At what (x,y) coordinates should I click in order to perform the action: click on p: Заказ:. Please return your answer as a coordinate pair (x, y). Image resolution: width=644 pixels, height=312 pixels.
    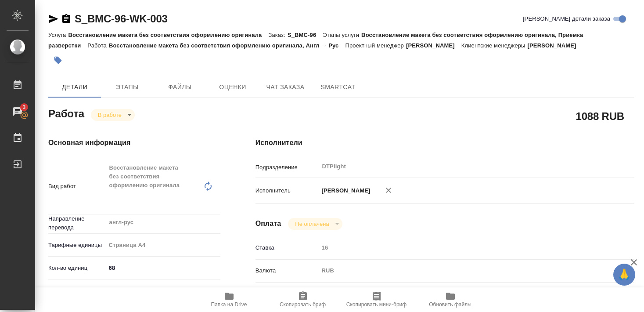
    Looking at the image, I should click on (278, 35).